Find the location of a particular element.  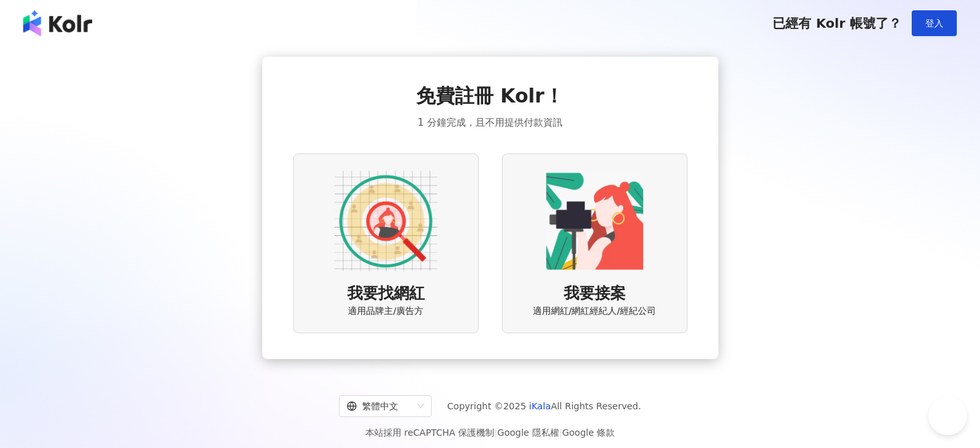

a: iKala is located at coordinates (539, 406).